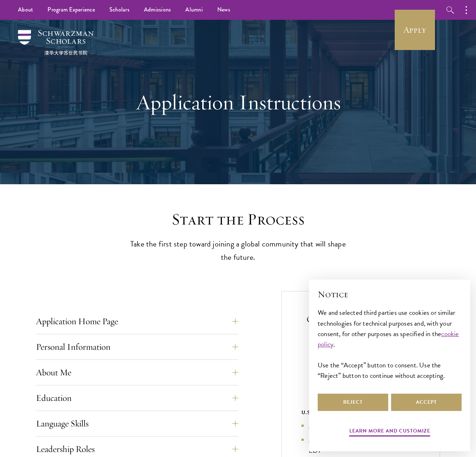 This screenshot has width=476, height=457. Describe the element at coordinates (388, 339) in the screenshot. I see `a: cookie policy` at that location.